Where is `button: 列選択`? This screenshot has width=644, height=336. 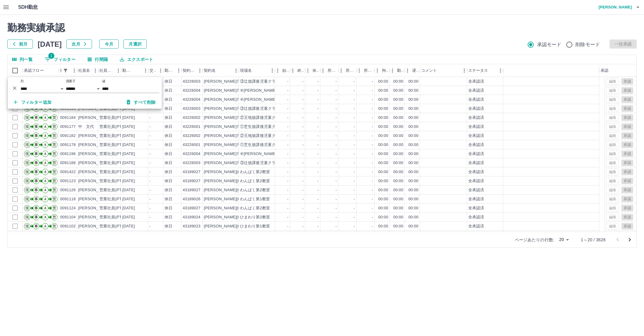 button: 列選択 is located at coordinates (22, 59).